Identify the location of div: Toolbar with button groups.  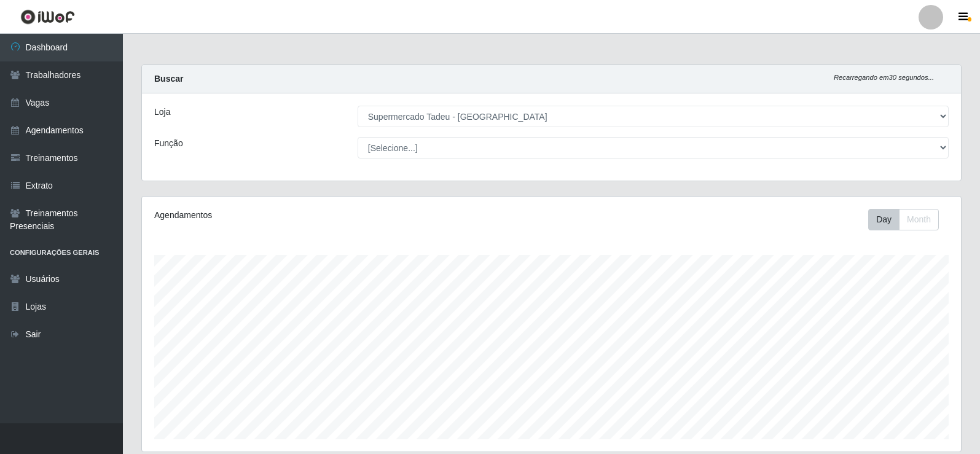
(908, 220).